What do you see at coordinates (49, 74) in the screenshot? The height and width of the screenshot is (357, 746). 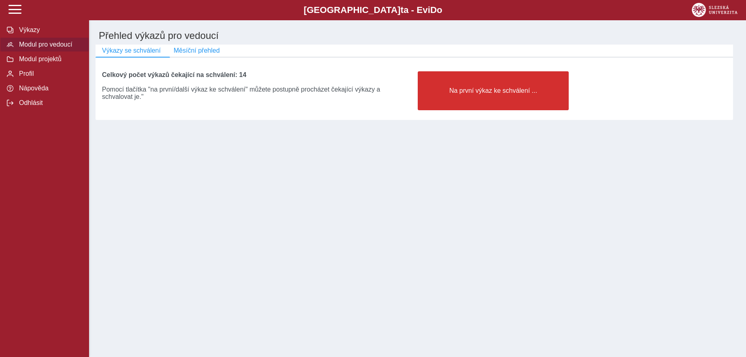 I see `span: Profil` at bounding box center [49, 74].